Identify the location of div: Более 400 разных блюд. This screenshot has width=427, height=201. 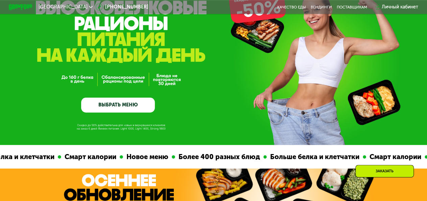
(219, 157).